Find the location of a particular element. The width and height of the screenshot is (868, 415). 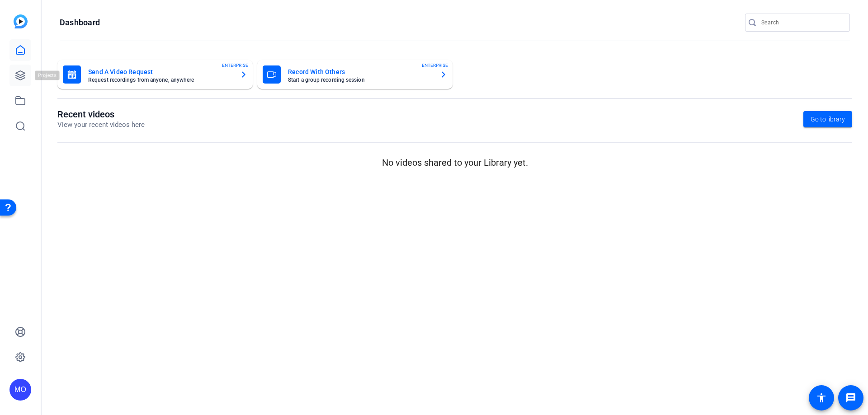

mat-icon: message is located at coordinates (851, 398).